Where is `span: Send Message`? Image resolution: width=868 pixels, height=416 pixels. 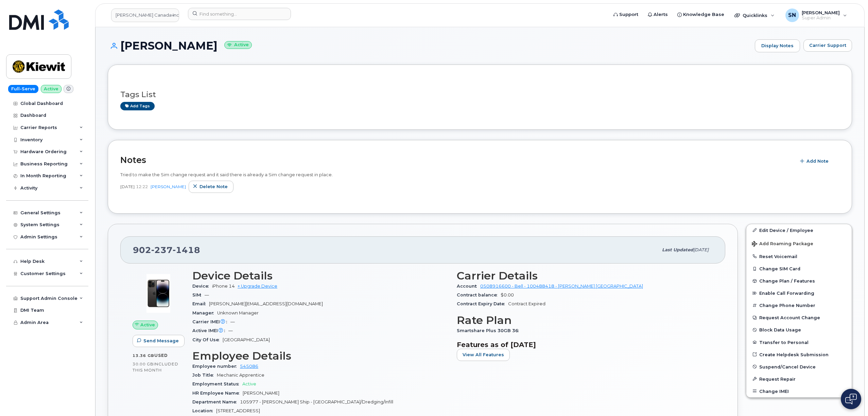
span: Send Message is located at coordinates (161, 341).